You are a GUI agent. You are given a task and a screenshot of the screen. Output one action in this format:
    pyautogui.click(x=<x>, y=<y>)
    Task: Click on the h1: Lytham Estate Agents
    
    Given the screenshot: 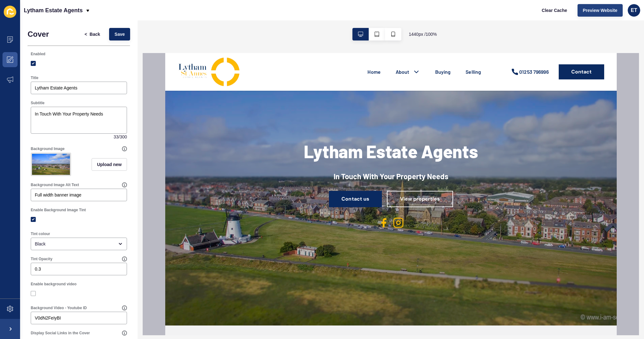 What is the action you would take?
    pyautogui.click(x=226, y=98)
    